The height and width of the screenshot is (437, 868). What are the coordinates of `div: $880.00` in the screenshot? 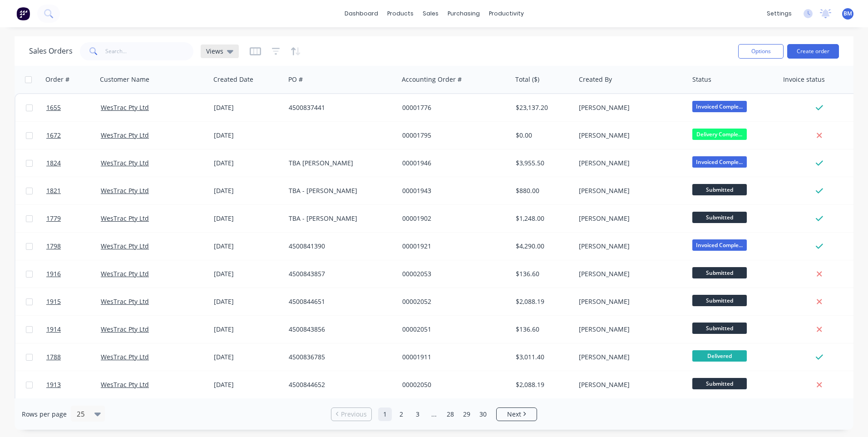 It's located at (542, 191).